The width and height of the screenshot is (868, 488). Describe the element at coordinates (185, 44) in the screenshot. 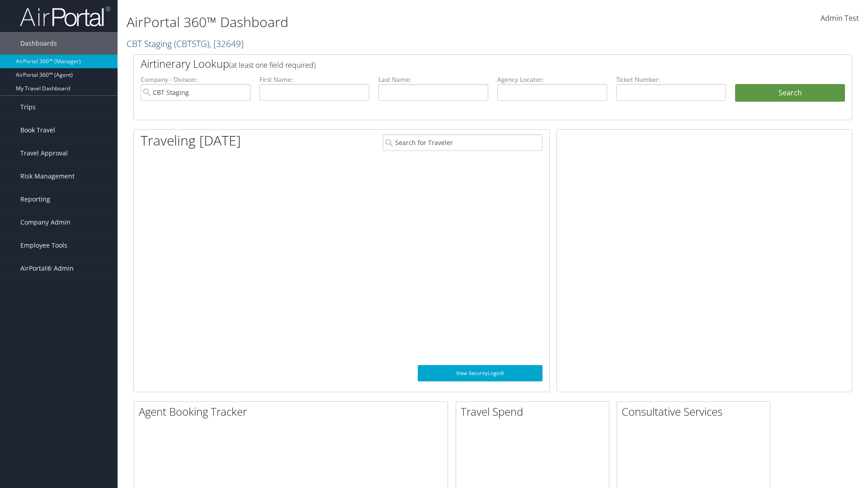

I see `a: CBT Staging` at that location.